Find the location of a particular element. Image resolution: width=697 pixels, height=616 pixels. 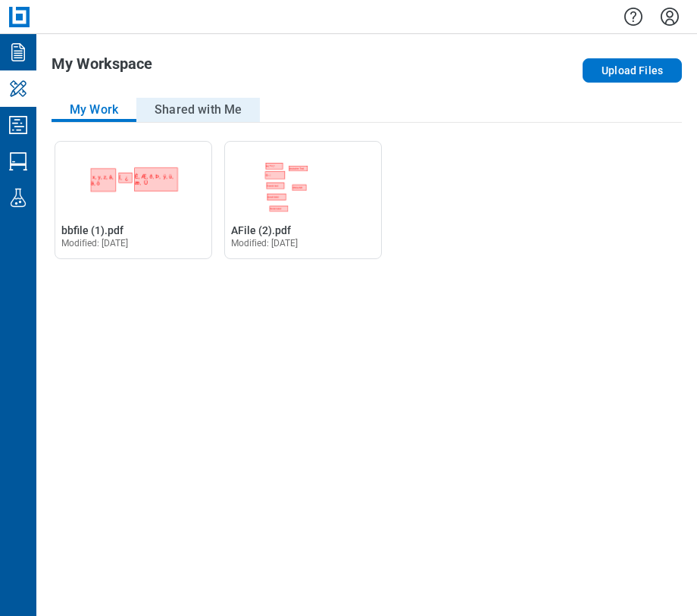

svg: Studio Projects is located at coordinates (19, 125).